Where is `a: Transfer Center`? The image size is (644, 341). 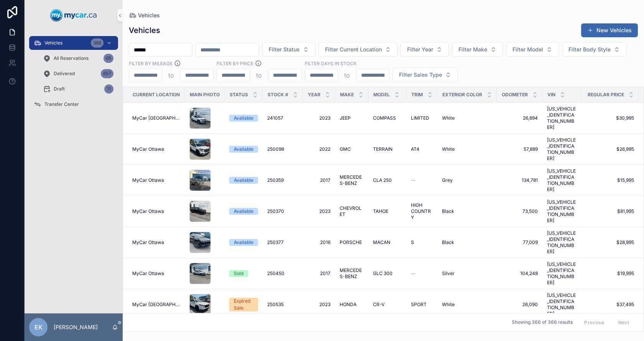
a: Transfer Center is located at coordinates (74, 104).